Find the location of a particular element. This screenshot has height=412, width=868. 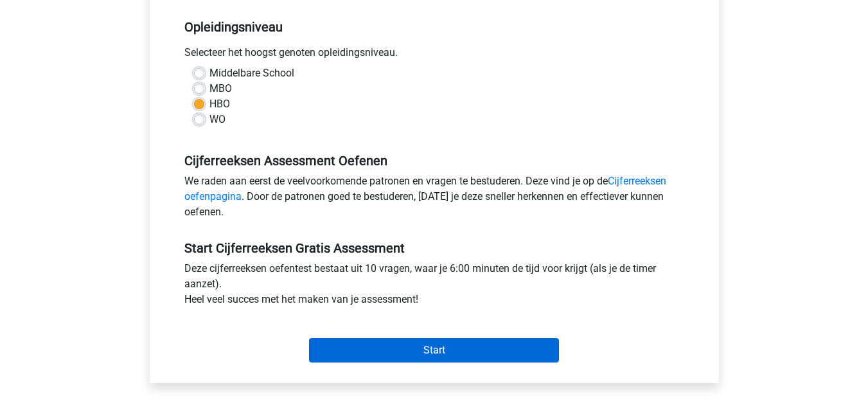

label: HBO is located at coordinates (219, 104).